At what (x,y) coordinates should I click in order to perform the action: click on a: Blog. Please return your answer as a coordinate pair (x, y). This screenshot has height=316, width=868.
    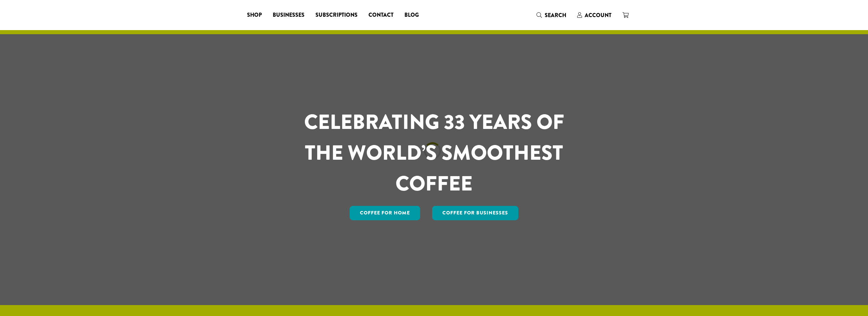
    Looking at the image, I should click on (411, 15).